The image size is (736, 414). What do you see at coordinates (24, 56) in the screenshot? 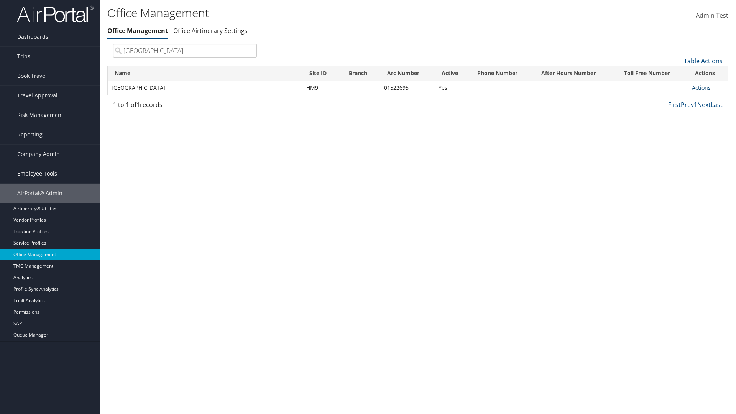
I see `span: Trips` at bounding box center [24, 56].